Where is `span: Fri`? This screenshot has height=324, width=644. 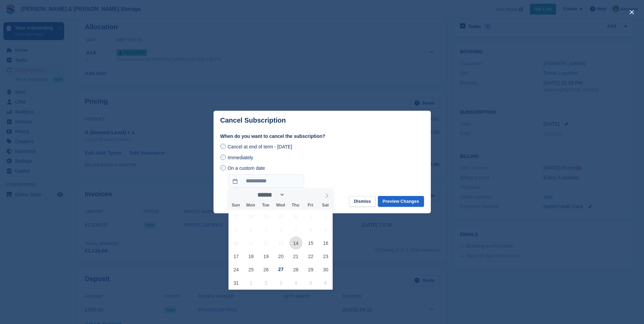
span: Fri is located at coordinates (310, 205).